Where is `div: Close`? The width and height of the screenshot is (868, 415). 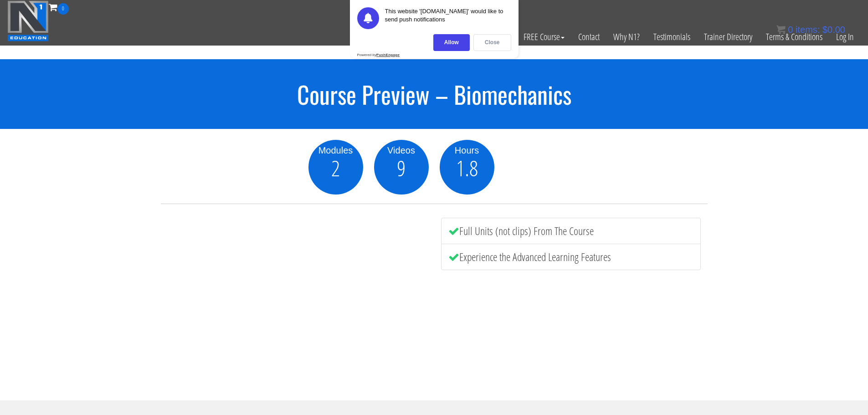
div: Close is located at coordinates (492, 42).